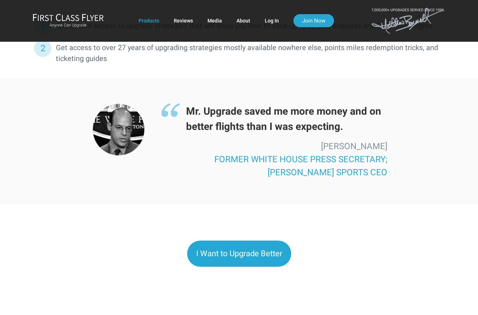 This screenshot has width=478, height=315. What do you see at coordinates (119, 129) in the screenshot?
I see `img: Ari` at bounding box center [119, 129].